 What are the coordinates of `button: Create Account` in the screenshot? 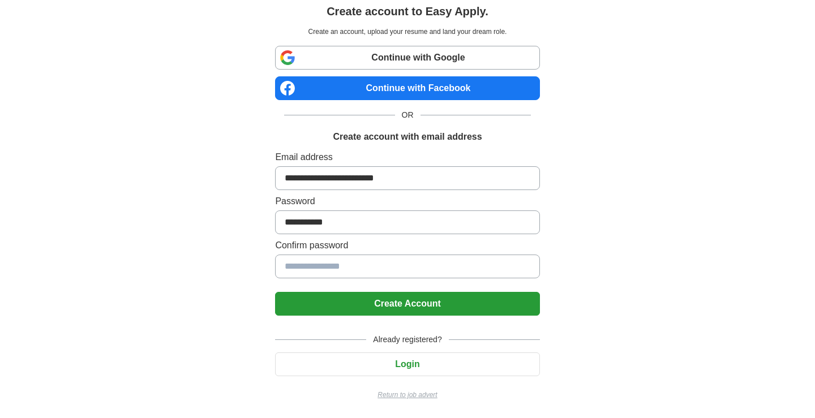 It's located at (407, 304).